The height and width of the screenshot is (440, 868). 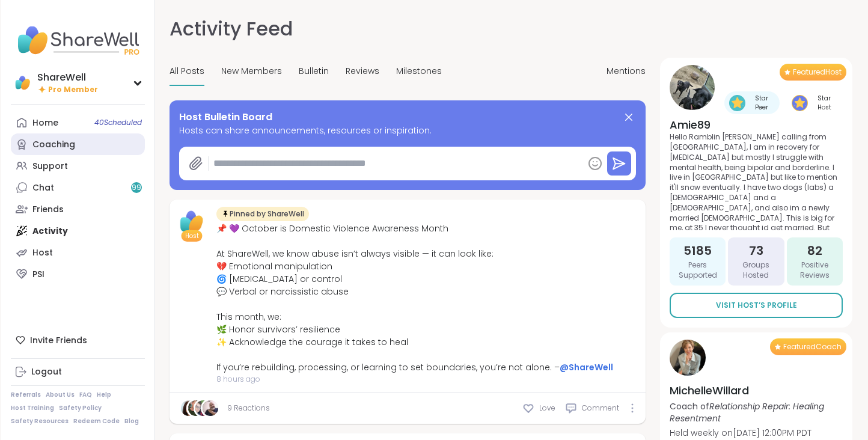 What do you see at coordinates (251, 71) in the screenshot?
I see `span: New Members` at bounding box center [251, 71].